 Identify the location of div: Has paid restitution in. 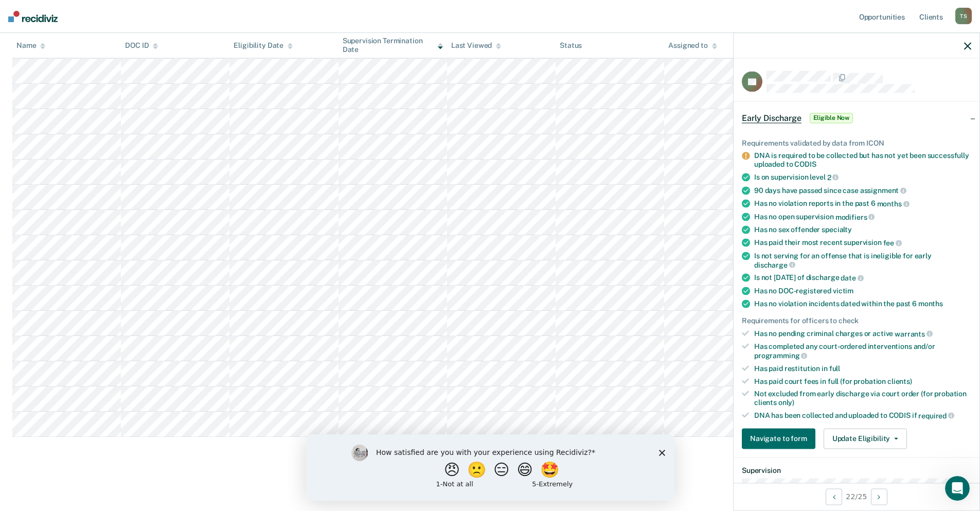
(863, 368).